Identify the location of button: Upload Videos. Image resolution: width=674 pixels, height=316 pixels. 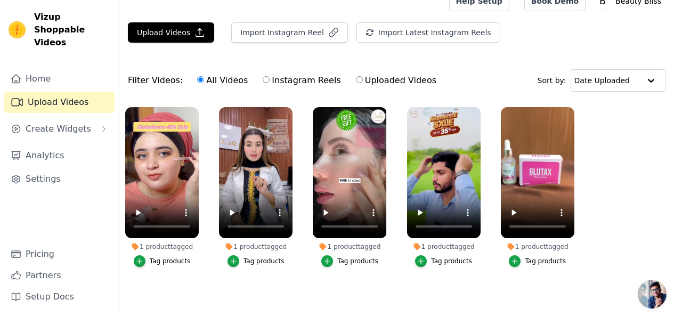
(171, 33).